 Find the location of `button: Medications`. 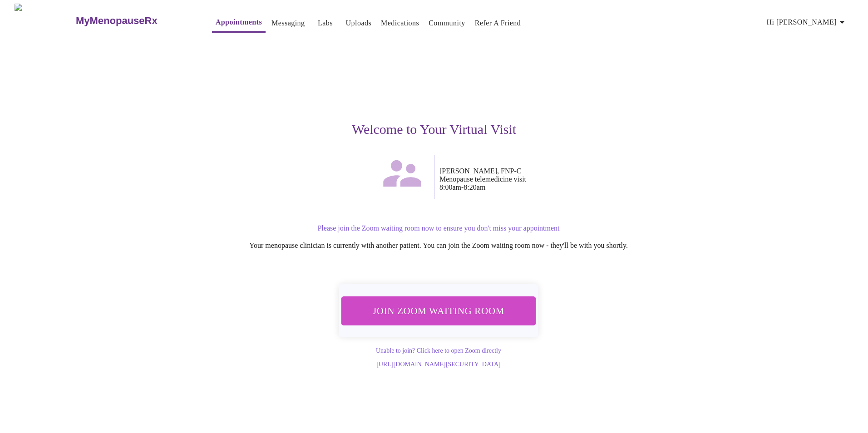

button: Medications is located at coordinates (400, 23).